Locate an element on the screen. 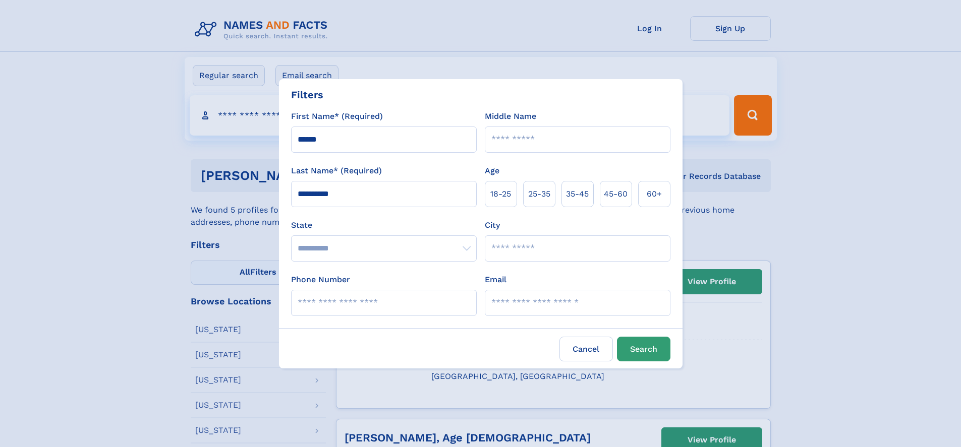  label: Middle Name is located at coordinates (510, 117).